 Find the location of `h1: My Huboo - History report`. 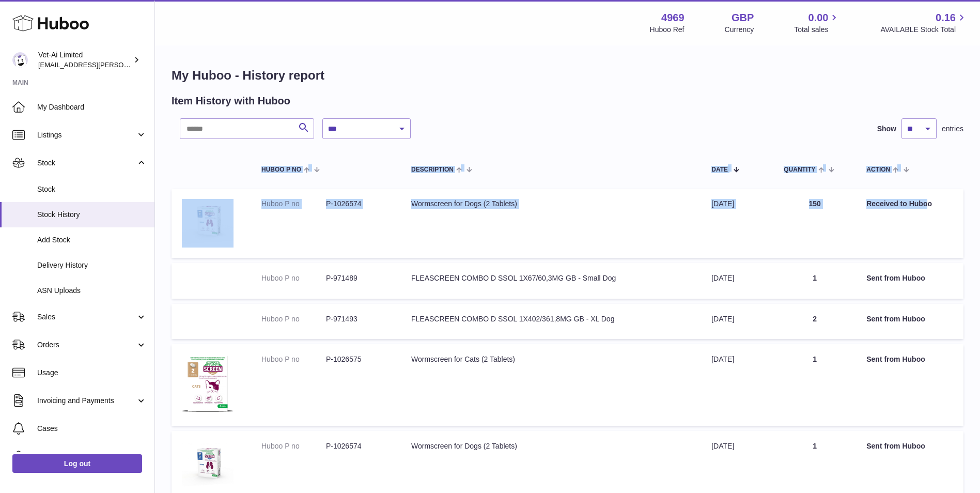

h1: My Huboo - History report is located at coordinates (567, 76).